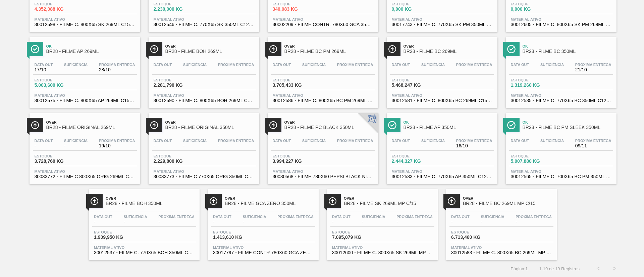 This screenshot has height=277, width=644. What do you see at coordinates (415, 85) in the screenshot?
I see `span: 5.468,247 KG` at bounding box center [415, 85].